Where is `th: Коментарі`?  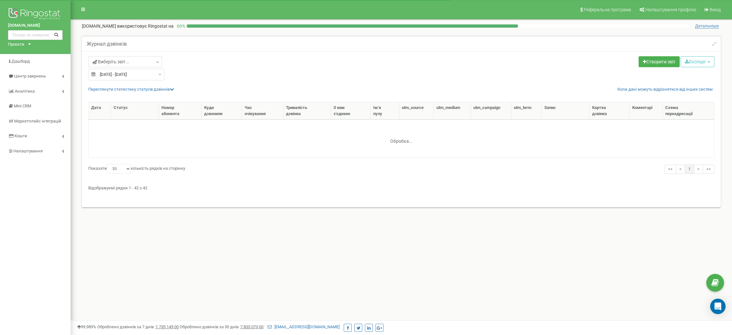 th: Коментарі is located at coordinates (646, 111).